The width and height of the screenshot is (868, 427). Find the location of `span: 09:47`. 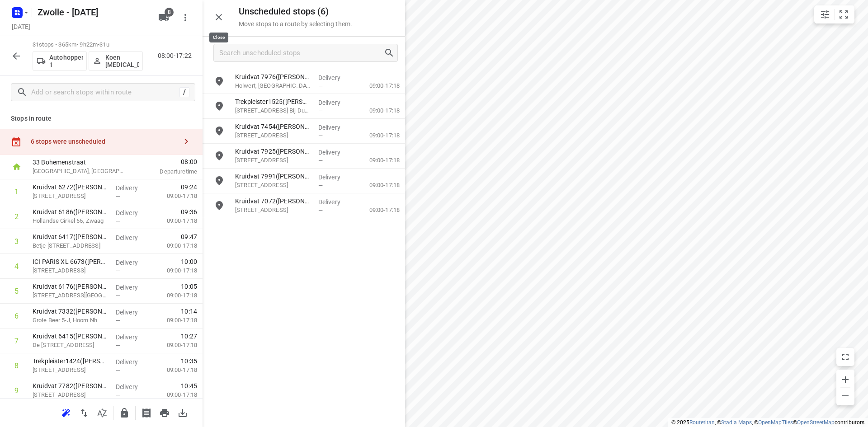

span: 09:47 is located at coordinates (189, 237).